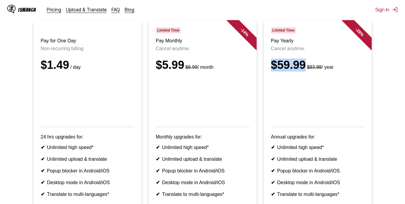 The height and width of the screenshot is (204, 405). What do you see at coordinates (318, 65) in the screenshot?
I see `div: $59.99` at bounding box center [318, 65].